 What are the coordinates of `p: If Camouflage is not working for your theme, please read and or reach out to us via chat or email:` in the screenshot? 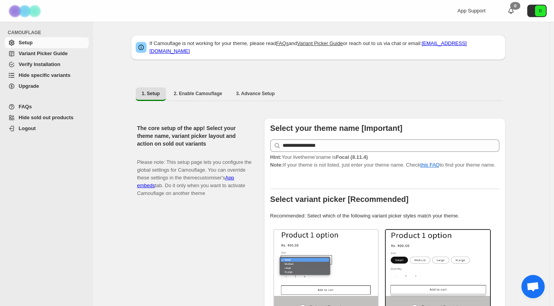 It's located at (326, 47).